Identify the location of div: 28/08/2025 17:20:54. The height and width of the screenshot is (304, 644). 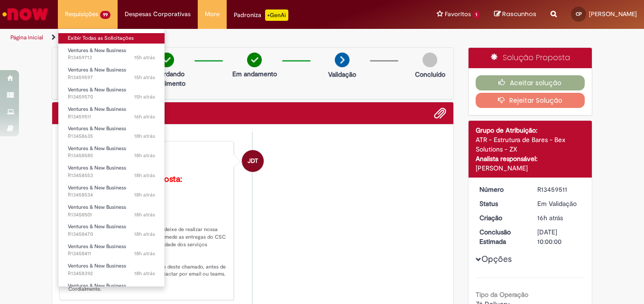
(559, 219).